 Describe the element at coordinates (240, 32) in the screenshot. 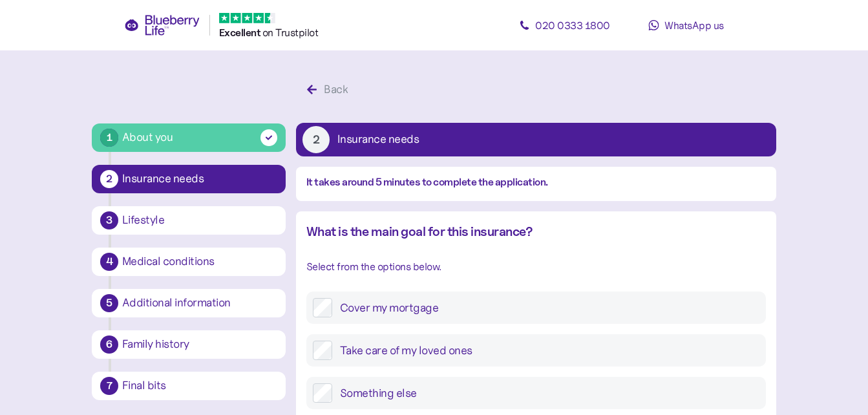

I see `span: Excellent ️` at that location.